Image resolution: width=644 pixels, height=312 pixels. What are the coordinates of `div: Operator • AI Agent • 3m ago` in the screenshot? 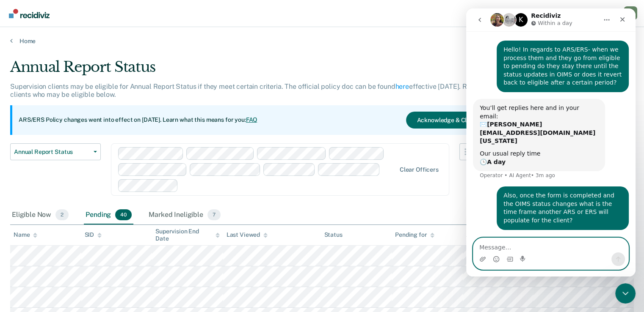 It's located at (51, 167).